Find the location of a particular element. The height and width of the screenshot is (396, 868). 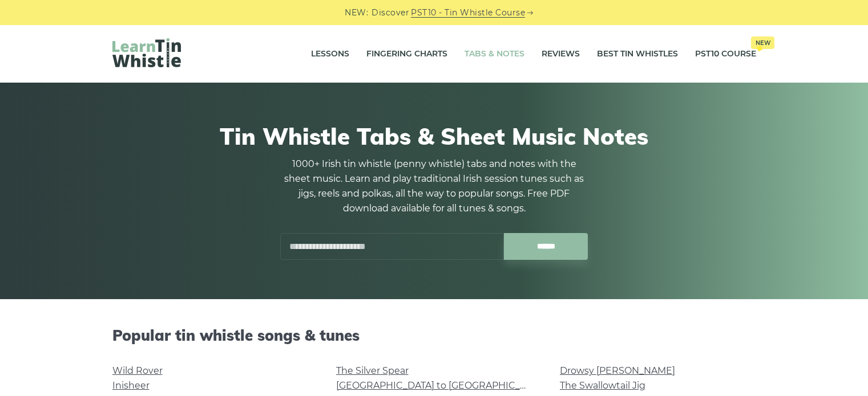

a: Lessons is located at coordinates (330, 54).